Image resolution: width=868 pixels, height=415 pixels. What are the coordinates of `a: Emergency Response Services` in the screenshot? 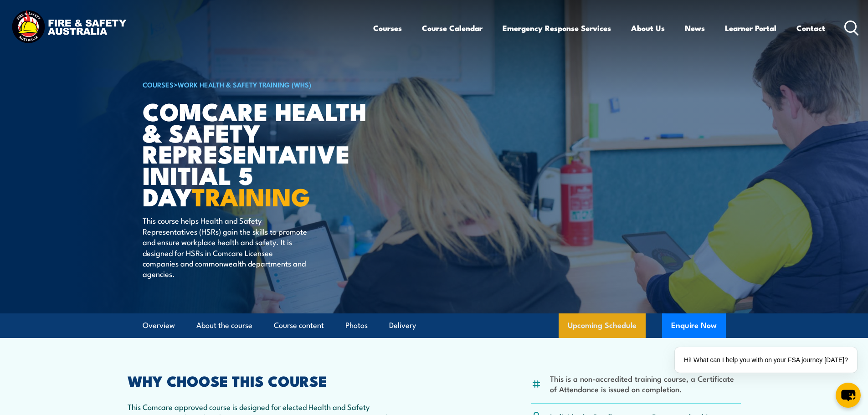 It's located at (557, 27).